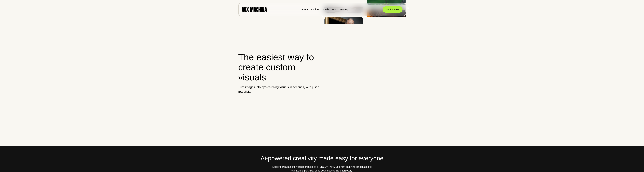  I want to click on button: Next, so click(365, 16).